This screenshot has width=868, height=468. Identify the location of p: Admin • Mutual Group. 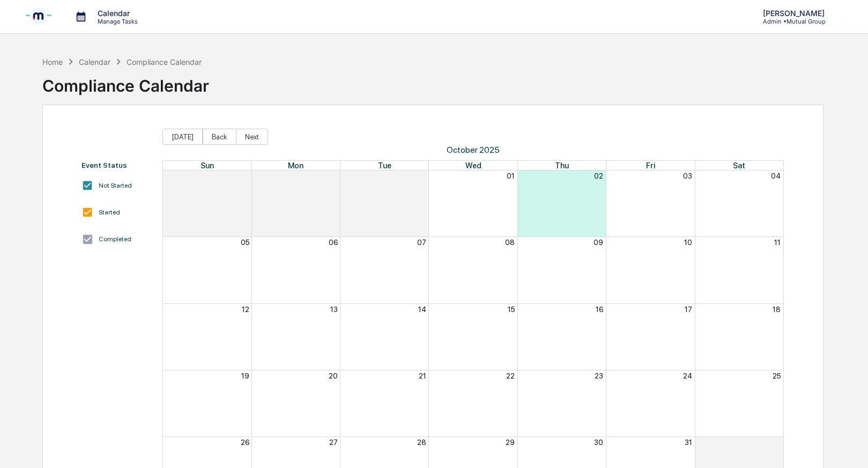
(792, 22).